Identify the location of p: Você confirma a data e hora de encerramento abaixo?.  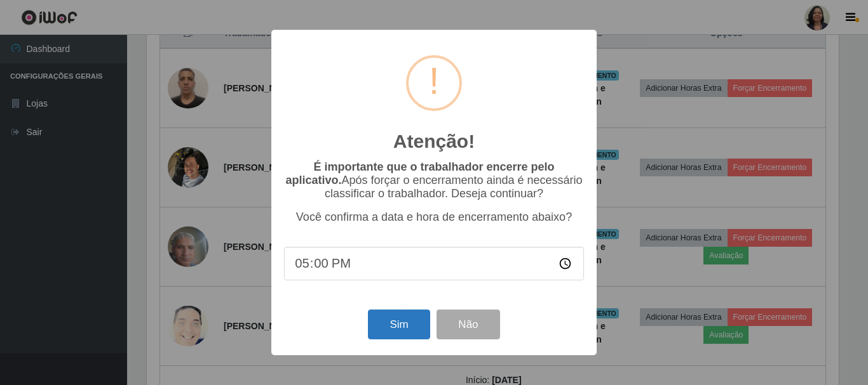
(434, 217).